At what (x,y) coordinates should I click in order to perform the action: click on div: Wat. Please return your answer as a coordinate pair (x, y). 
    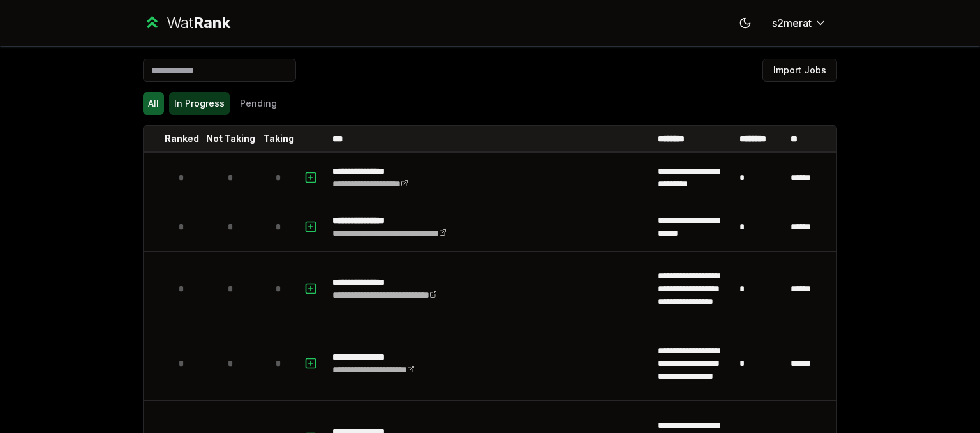
    Looking at the image, I should click on (199, 23).